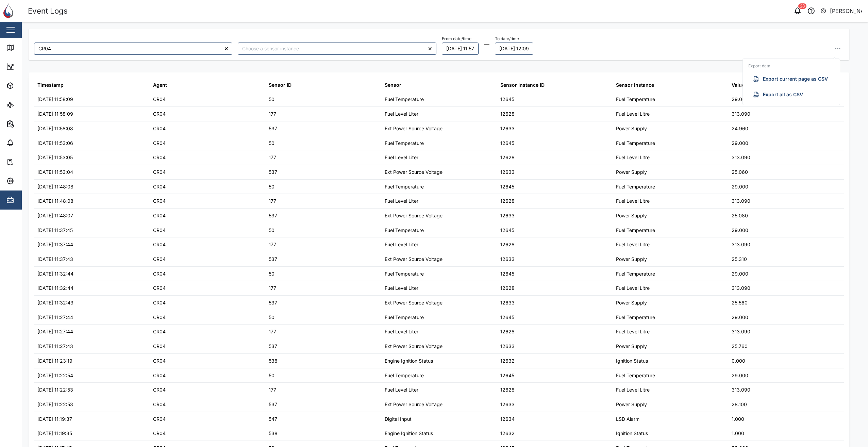  Describe the element at coordinates (791, 95) in the screenshot. I see `button: Export all as CSV` at that location.